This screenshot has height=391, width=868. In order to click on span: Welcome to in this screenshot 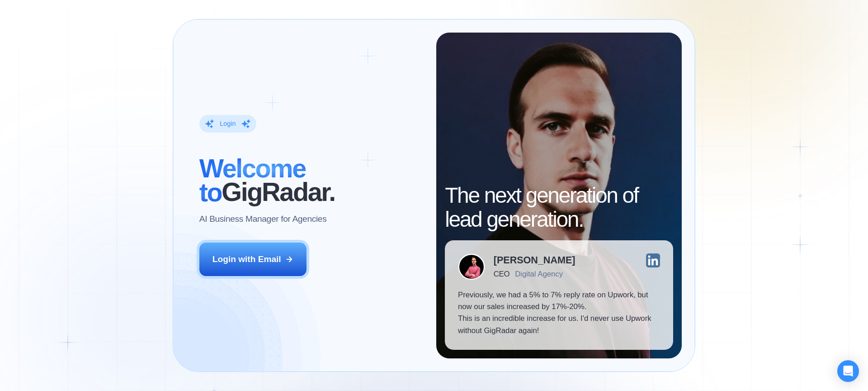, I will do `click(252, 180)`.